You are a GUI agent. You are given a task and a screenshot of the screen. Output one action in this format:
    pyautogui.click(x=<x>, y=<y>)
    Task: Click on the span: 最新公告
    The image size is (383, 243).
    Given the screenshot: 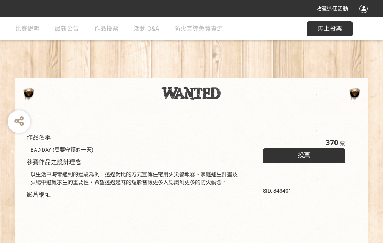 What is the action you would take?
    pyautogui.click(x=67, y=28)
    